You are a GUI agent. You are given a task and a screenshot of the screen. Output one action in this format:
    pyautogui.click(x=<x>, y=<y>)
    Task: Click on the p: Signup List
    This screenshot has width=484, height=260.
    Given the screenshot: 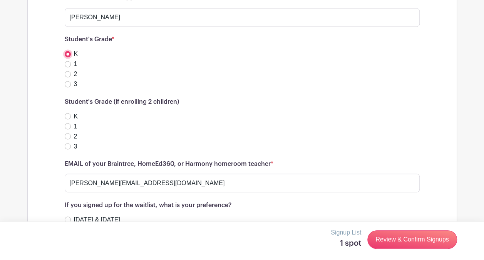 What is the action you would take?
    pyautogui.click(x=346, y=232)
    